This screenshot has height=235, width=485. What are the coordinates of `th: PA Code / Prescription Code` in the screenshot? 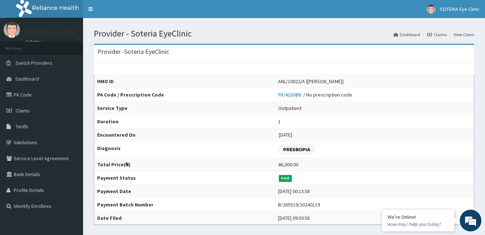 It's located at (184, 95).